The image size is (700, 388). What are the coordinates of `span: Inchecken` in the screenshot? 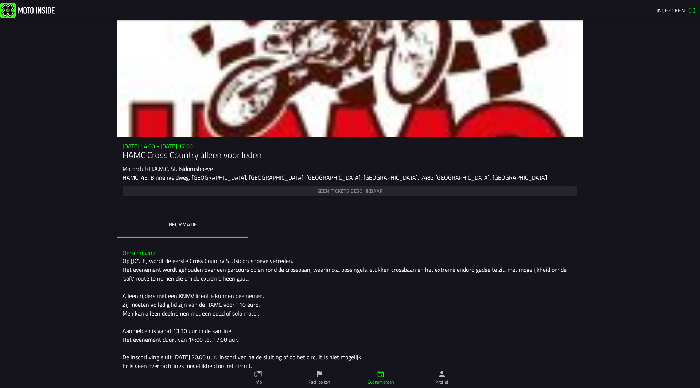 It's located at (671, 10).